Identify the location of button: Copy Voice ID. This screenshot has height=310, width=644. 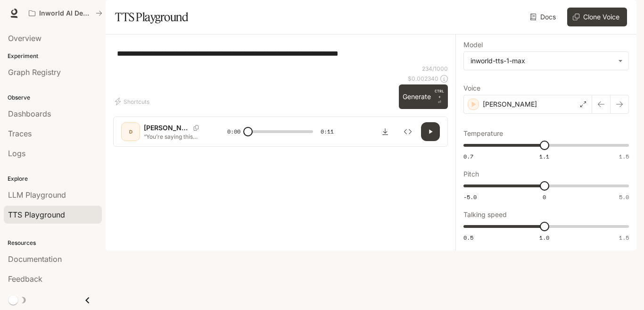
(196, 128).